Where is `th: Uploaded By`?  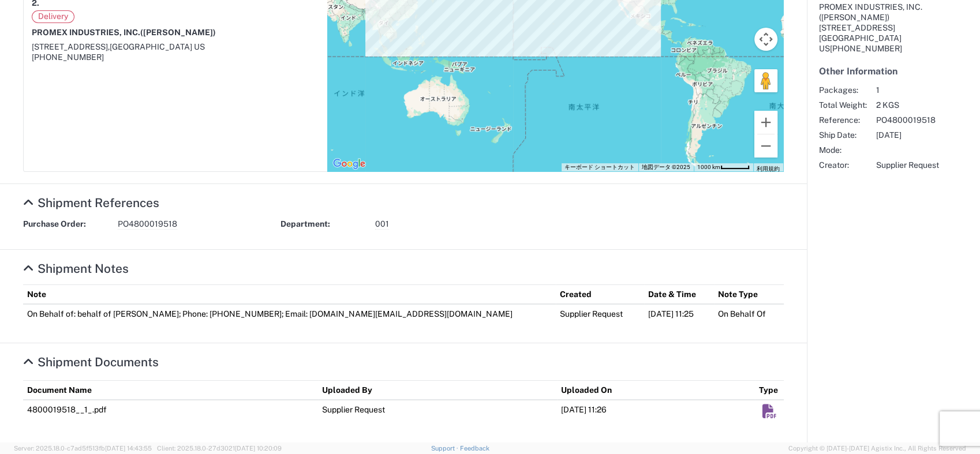
th: Uploaded By is located at coordinates (437, 390).